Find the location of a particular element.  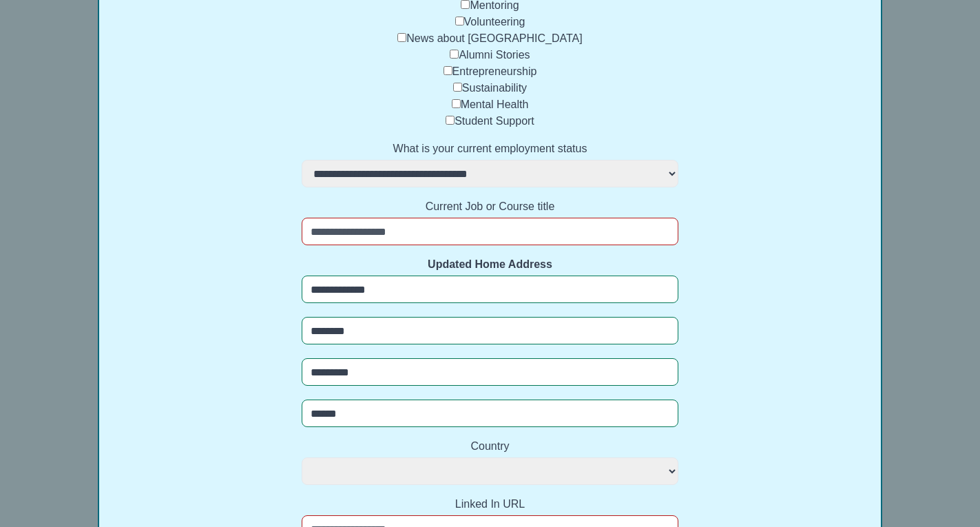

label: What is your current employment status is located at coordinates (489, 149).